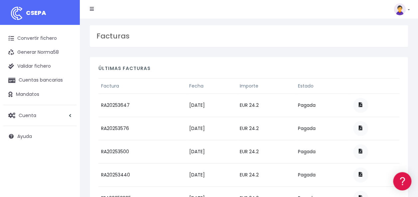  I want to click on th: Factura, so click(142, 86).